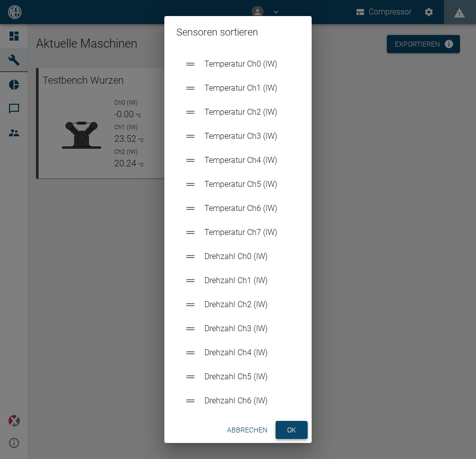 This screenshot has width=476, height=459. I want to click on span: Temperatur Ch4 (IW), so click(248, 161).